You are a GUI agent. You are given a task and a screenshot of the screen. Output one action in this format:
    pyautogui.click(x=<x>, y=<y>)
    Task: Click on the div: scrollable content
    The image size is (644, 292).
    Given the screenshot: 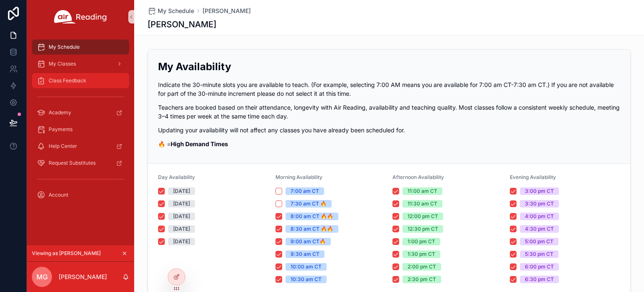 What is the action you would take?
    pyautogui.click(x=81, y=123)
    